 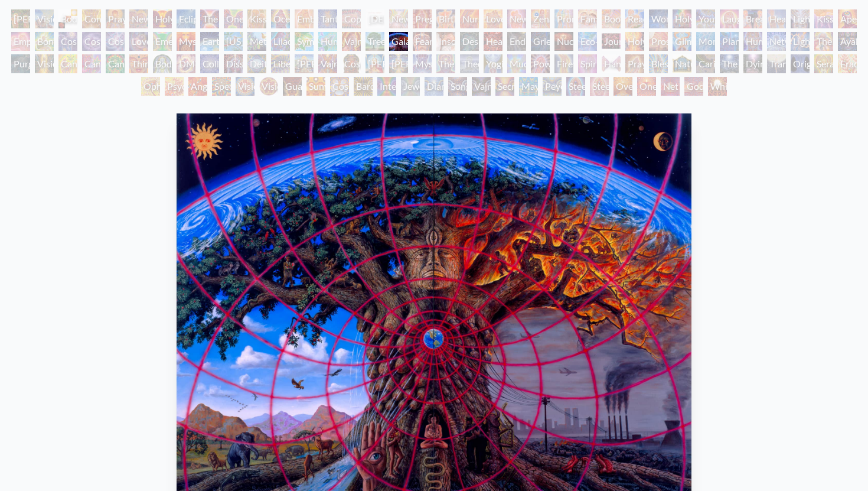 I want to click on div: Oversoul, so click(x=623, y=86).